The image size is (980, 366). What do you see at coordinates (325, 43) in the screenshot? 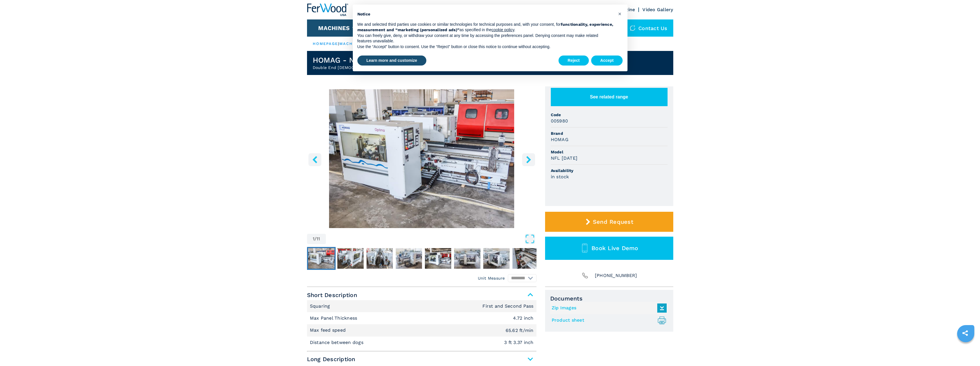
I see `a: HOMEPAGE` at bounding box center [325, 43].